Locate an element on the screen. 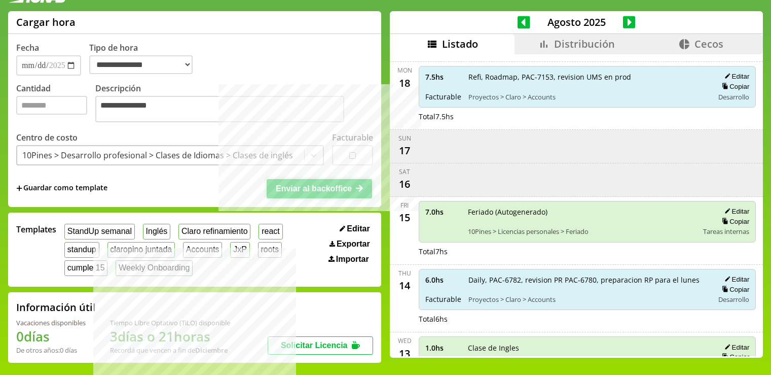 This screenshot has height=375, width=771. div: Tiempo Libre Optativo (TiLO) disponible is located at coordinates (170, 322).